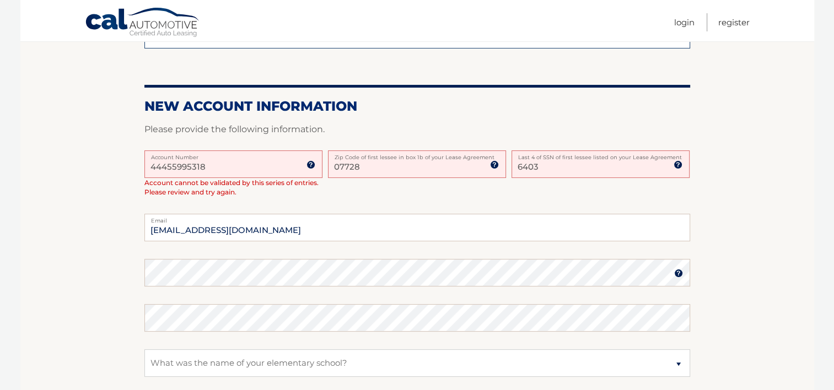 The width and height of the screenshot is (834, 390). I want to click on span: Account cannot be validated by this series of entries. Please review and try again., so click(232, 188).